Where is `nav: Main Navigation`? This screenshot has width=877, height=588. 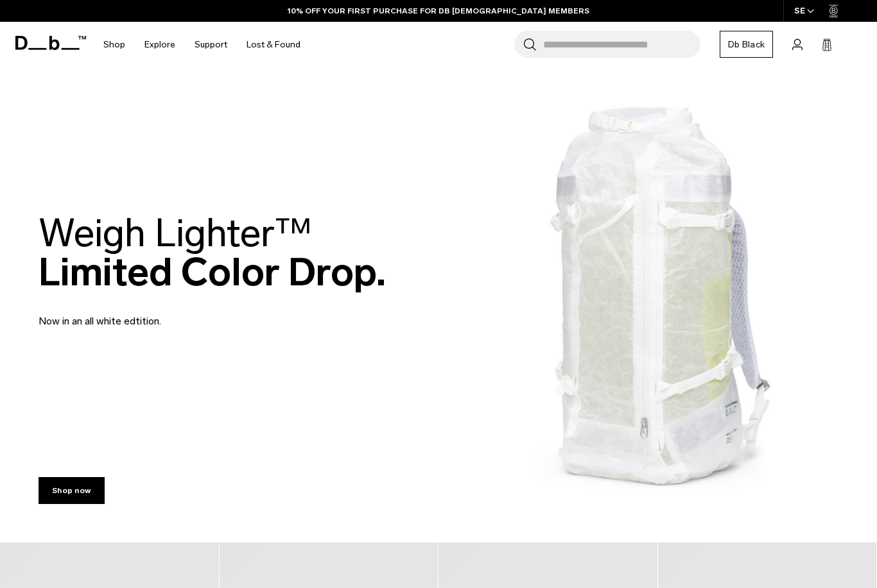 nav: Main Navigation is located at coordinates (202, 44).